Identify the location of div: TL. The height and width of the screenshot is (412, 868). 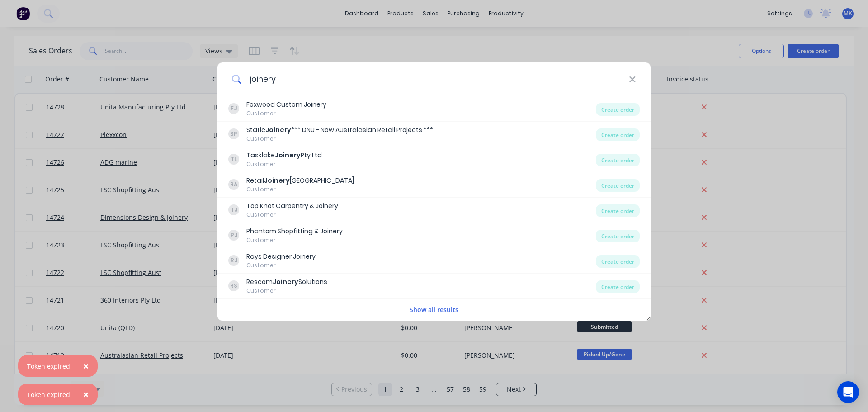
(234, 159).